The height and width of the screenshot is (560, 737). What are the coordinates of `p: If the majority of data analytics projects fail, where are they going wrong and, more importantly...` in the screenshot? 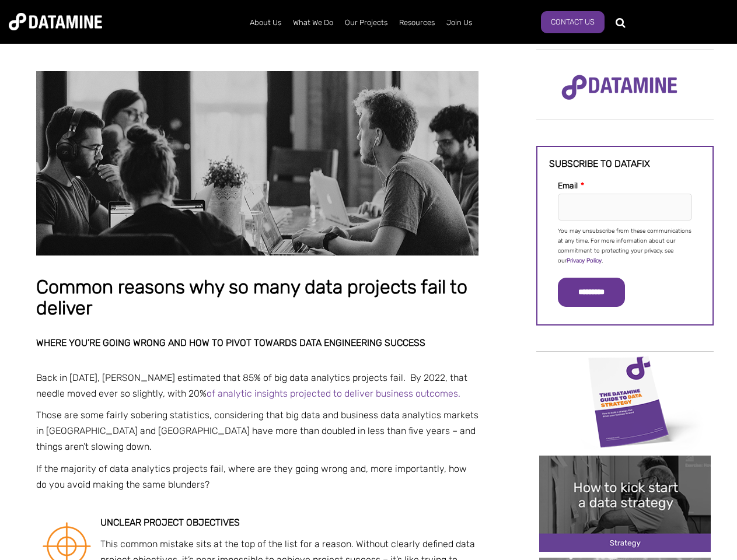 It's located at (257, 477).